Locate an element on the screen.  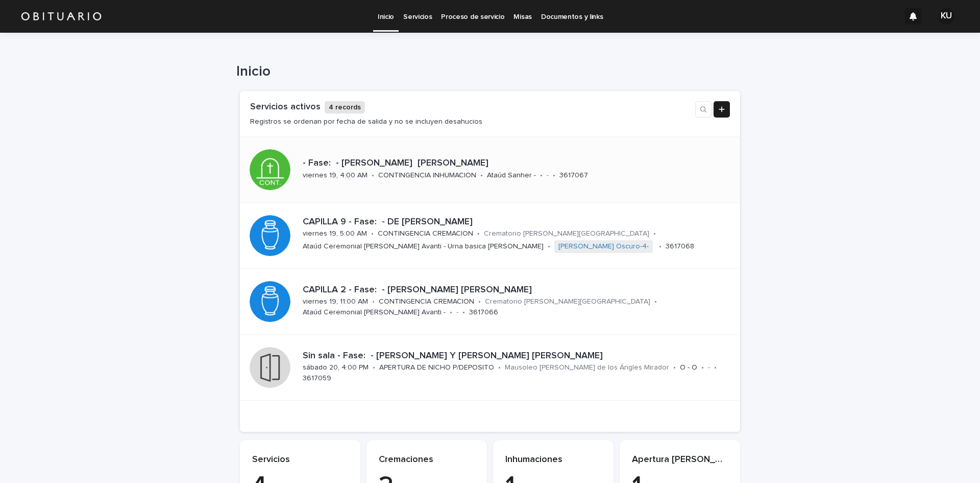
p: Inhumaciones is located at coordinates (553, 460).